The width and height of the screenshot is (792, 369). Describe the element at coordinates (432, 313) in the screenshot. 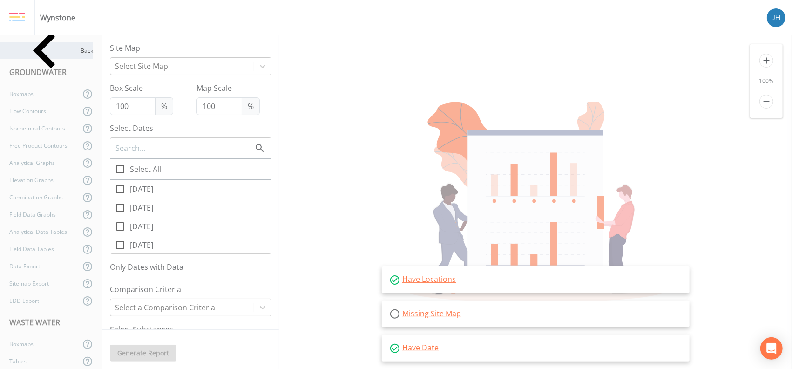

I see `a: Missing Site Map` at that location.